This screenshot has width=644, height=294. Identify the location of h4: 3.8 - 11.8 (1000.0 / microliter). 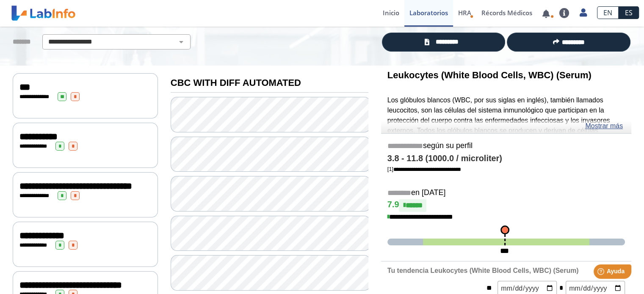
(506, 159).